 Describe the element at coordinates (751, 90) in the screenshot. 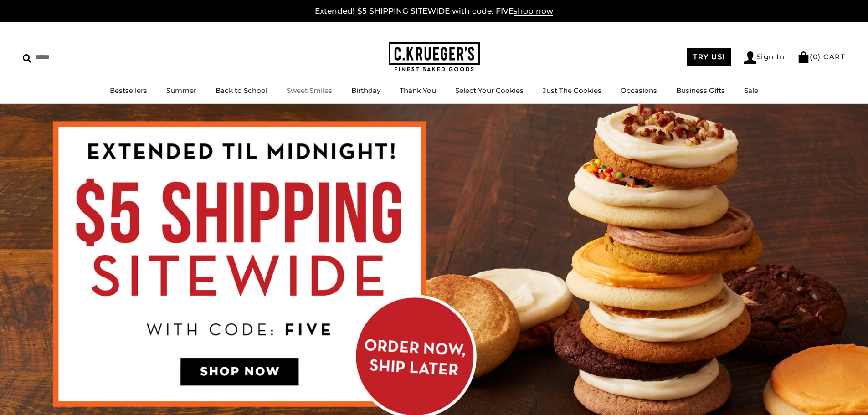

I see `a: Sale` at that location.